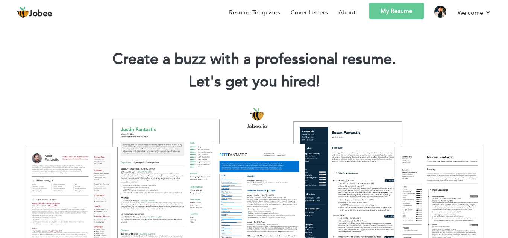 The height and width of the screenshot is (238, 508). Describe the element at coordinates (23, 12) in the screenshot. I see `img: jobee.io` at that location.